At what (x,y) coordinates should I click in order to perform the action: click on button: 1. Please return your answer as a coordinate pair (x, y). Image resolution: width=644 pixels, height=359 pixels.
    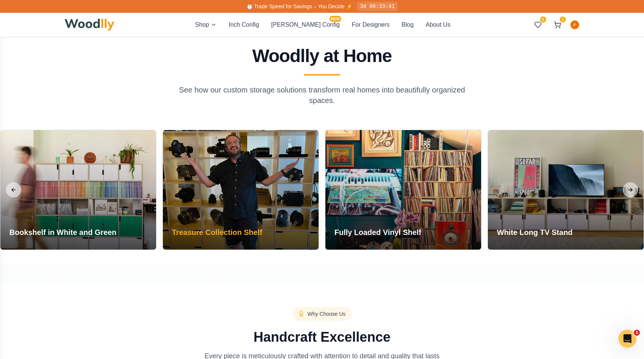
    Looking at the image, I should click on (558, 25).